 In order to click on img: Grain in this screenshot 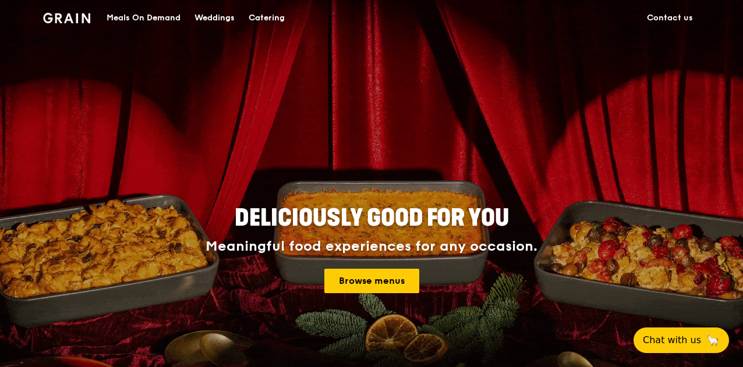, I will do `click(66, 18)`.